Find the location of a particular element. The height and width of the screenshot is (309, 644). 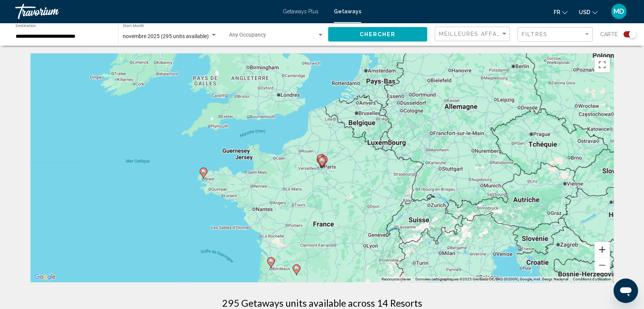

button: Change language is located at coordinates (561, 11).